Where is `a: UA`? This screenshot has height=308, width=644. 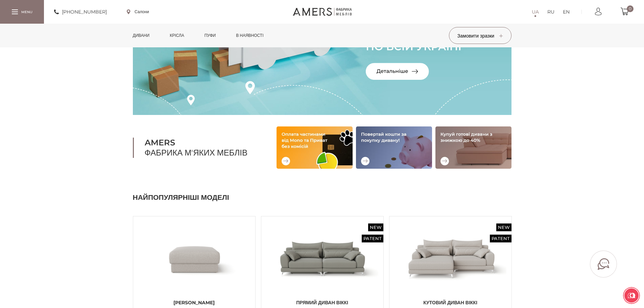 a: UA is located at coordinates (535, 12).